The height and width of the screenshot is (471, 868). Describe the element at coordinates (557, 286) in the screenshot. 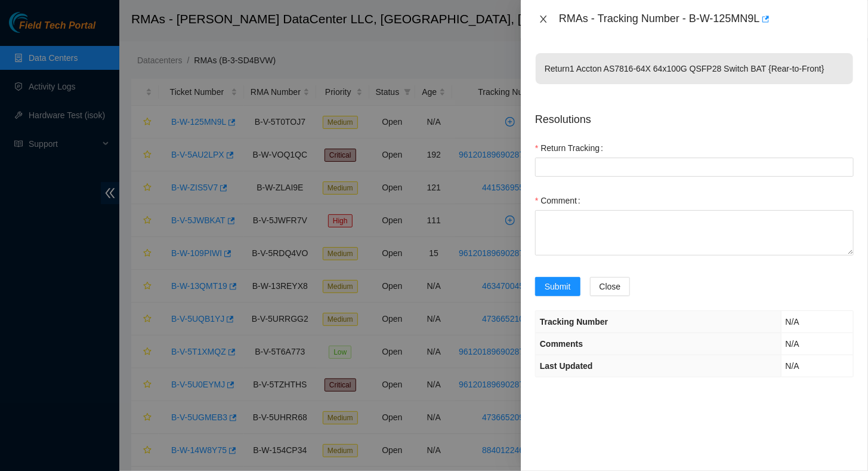

I see `button: Submit` at that location.